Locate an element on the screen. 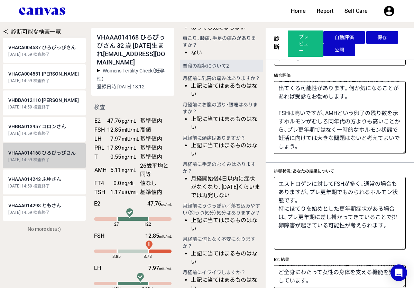 This screenshot has height=288, width=414. a: Report is located at coordinates (325, 11).